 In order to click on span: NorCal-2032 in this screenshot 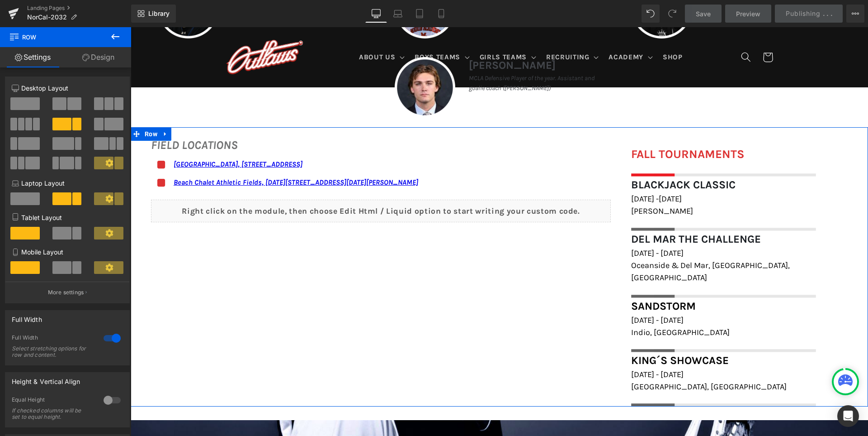, I will do `click(47, 17)`.